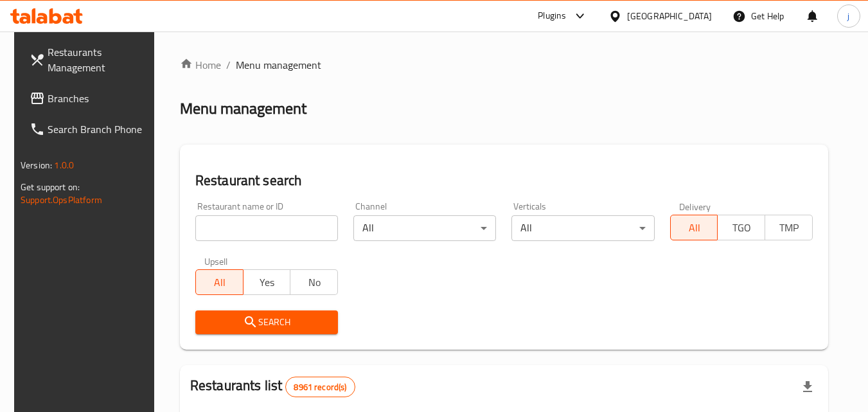 The image size is (868, 412). I want to click on span: TMP, so click(789, 228).